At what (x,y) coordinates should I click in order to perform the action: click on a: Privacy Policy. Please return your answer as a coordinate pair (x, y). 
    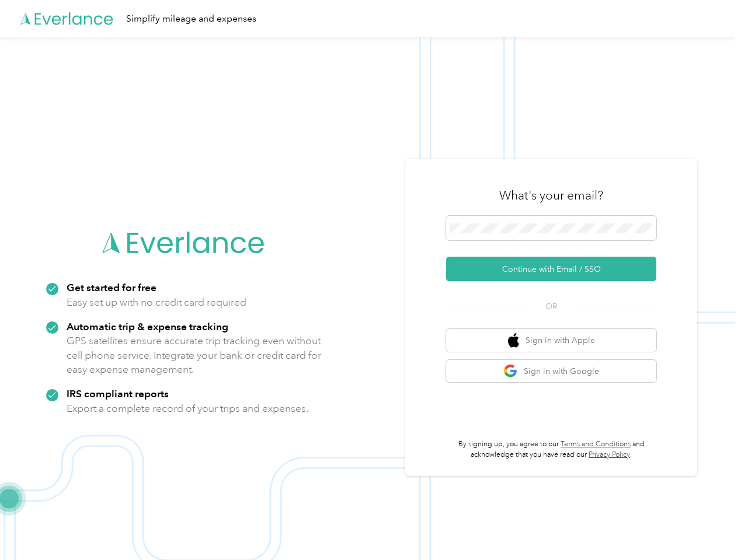
    Looking at the image, I should click on (609, 454).